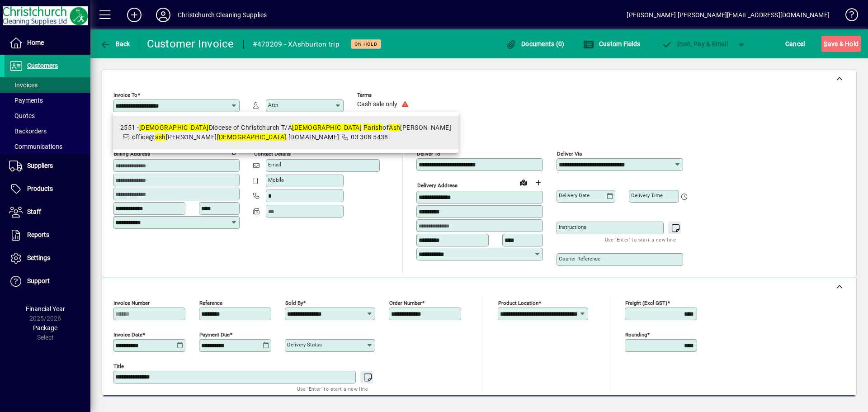 The height and width of the screenshot is (412, 868). Describe the element at coordinates (574, 196) in the screenshot. I see `mat-label: Delivery date` at that location.